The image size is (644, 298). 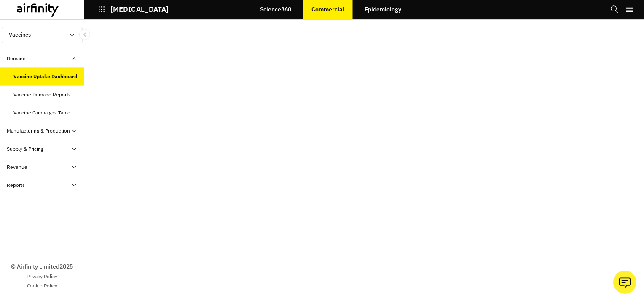 What do you see at coordinates (42, 113) in the screenshot?
I see `div: Vaccine Campaigns Table` at bounding box center [42, 113].